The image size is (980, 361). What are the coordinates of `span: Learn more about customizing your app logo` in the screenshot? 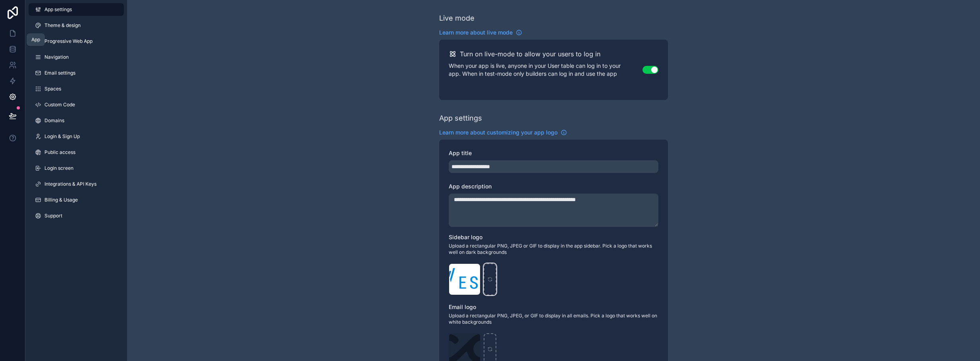 It's located at (498, 133).